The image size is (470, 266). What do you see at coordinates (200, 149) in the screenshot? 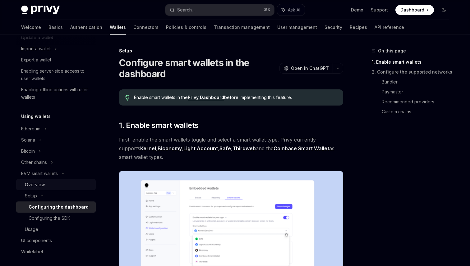
I see `a: Light Account` at bounding box center [200, 149].